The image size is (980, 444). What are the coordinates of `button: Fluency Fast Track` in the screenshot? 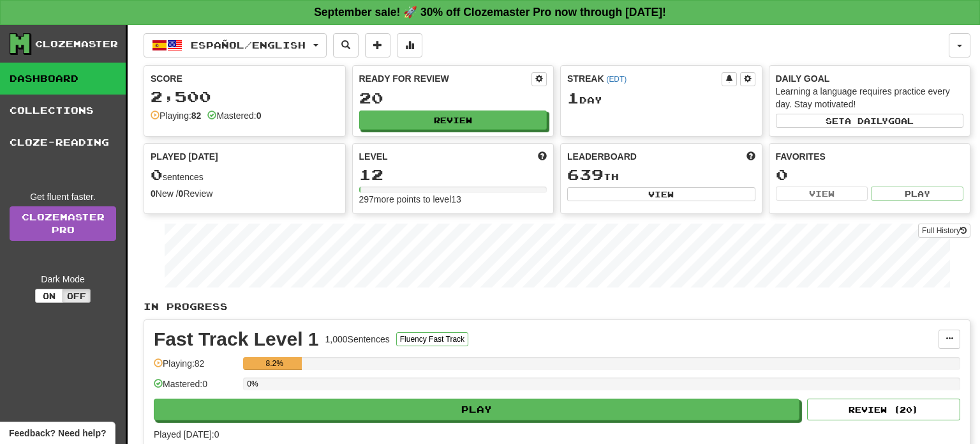 It's located at (432, 339).